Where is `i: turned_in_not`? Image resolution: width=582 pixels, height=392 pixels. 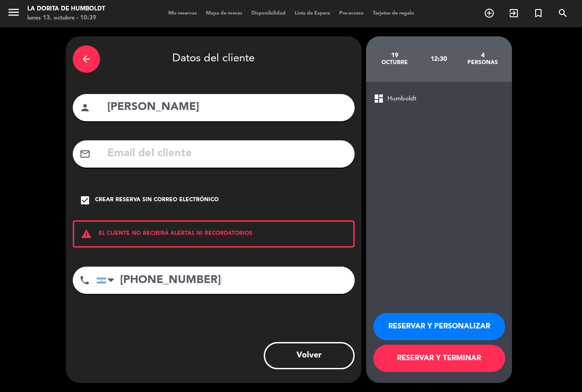 i: turned_in_not is located at coordinates (539, 13).